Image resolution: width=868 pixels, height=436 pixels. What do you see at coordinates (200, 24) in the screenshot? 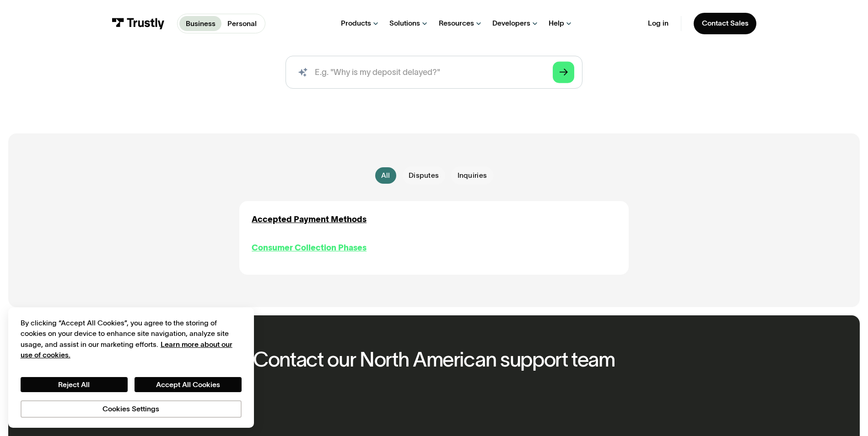
I see `a: Business` at bounding box center [200, 24].